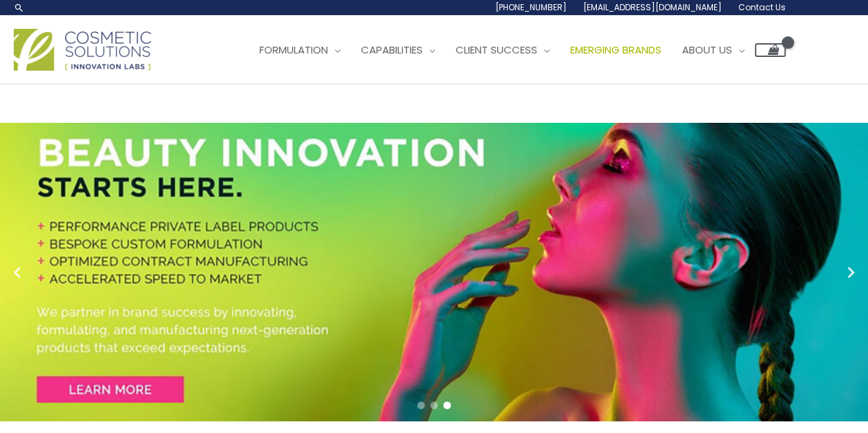 The width and height of the screenshot is (868, 433). What do you see at coordinates (447, 405) in the screenshot?
I see `span: Go to slide 3` at bounding box center [447, 405].